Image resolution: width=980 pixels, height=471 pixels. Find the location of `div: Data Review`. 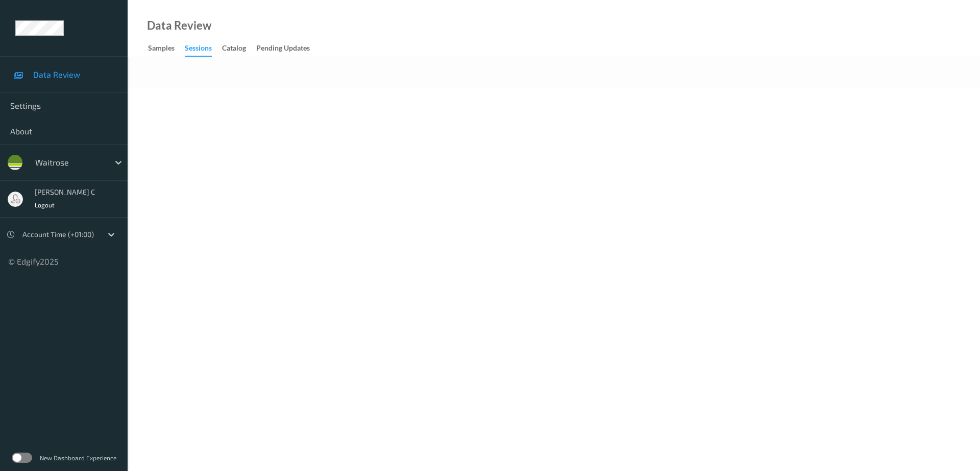

div: Data Review is located at coordinates (179, 26).